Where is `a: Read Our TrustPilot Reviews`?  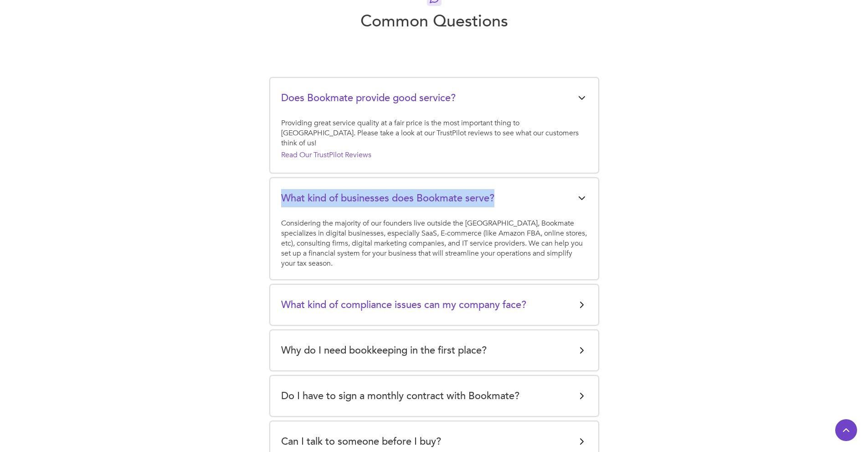
a: Read Our TrustPilot Reviews is located at coordinates (326, 155).